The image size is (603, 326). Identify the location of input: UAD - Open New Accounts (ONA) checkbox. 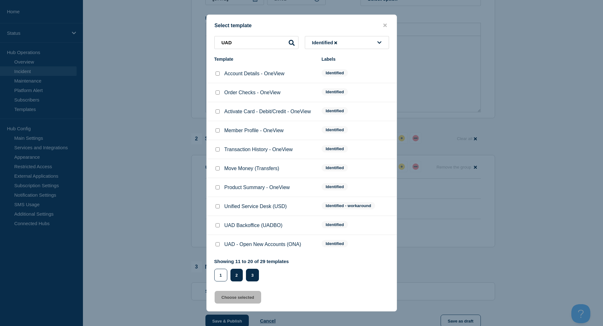
(217, 244).